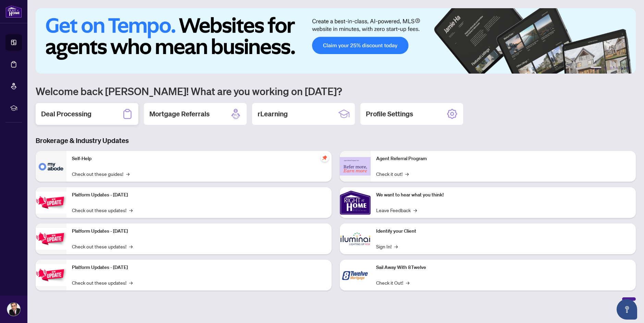 This screenshot has width=644, height=323. Describe the element at coordinates (622, 68) in the screenshot. I see `button: 5` at that location.